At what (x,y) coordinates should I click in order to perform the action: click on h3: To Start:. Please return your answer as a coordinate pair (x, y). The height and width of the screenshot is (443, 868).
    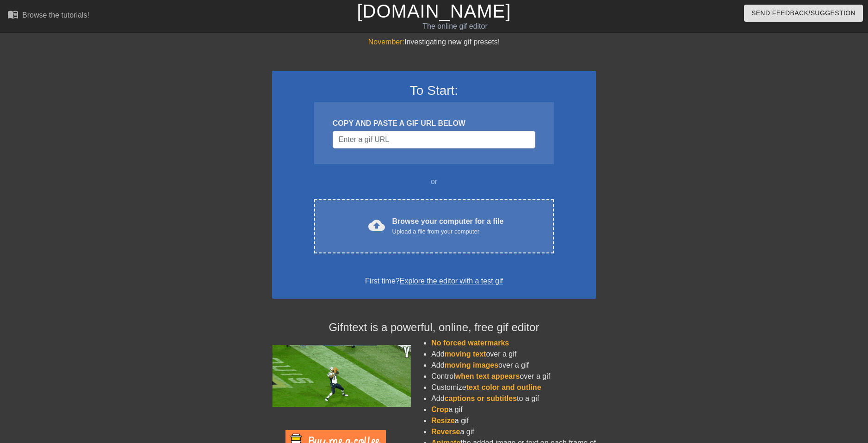
    Looking at the image, I should click on (434, 91).